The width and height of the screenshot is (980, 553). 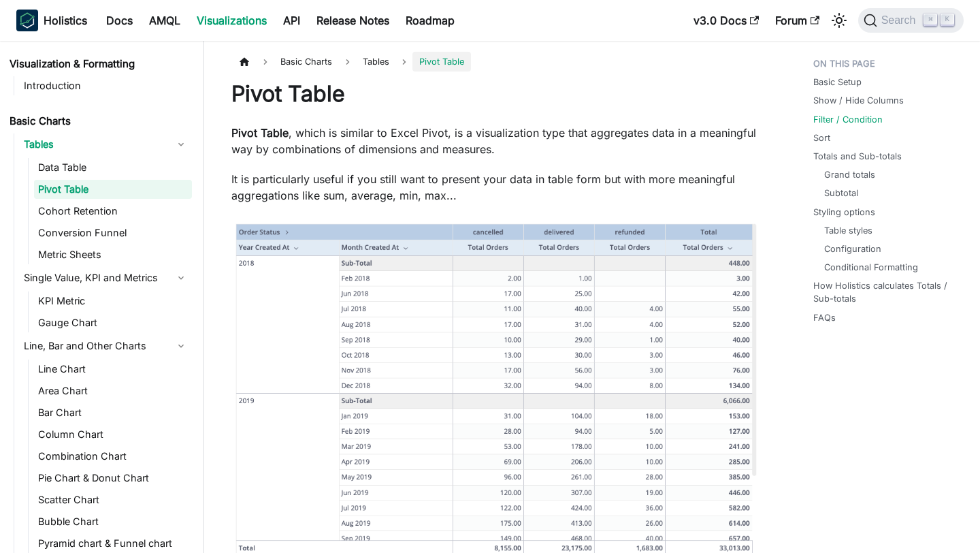 I want to click on a: Visualization & Formatting, so click(x=98, y=64).